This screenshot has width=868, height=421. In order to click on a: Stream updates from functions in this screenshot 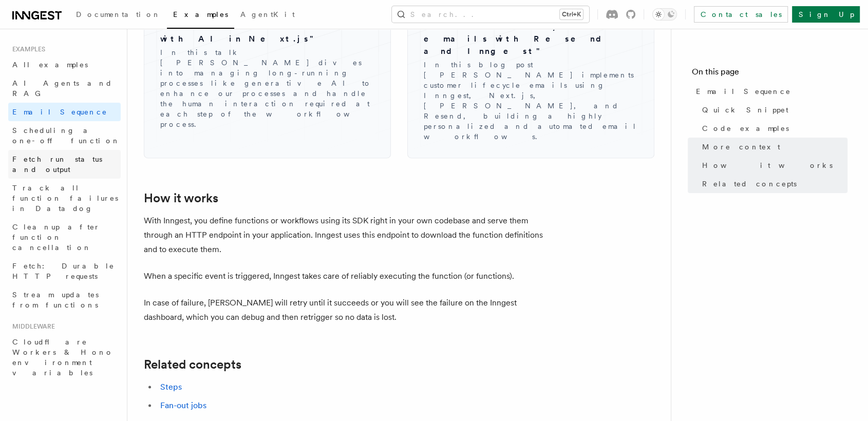, I will do `click(64, 300)`.